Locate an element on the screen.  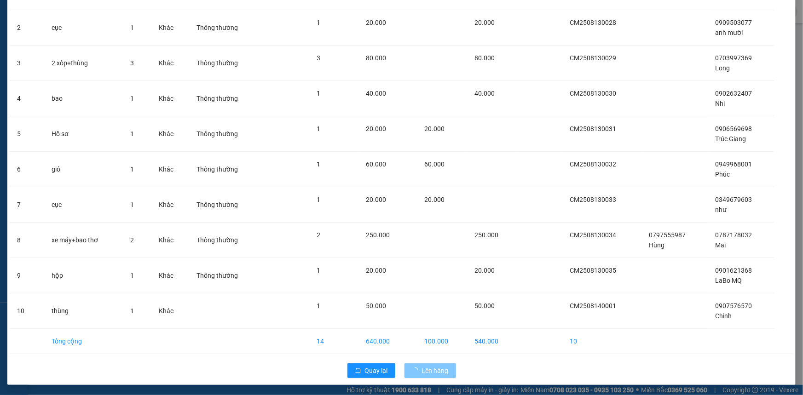
td: 5 is located at coordinates (27, 134).